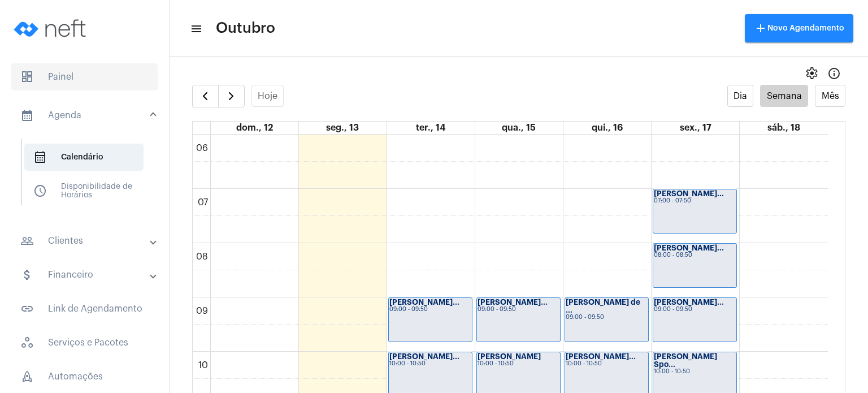 The width and height of the screenshot is (868, 393). I want to click on mat-panel-title: Agenda, so click(85, 115).